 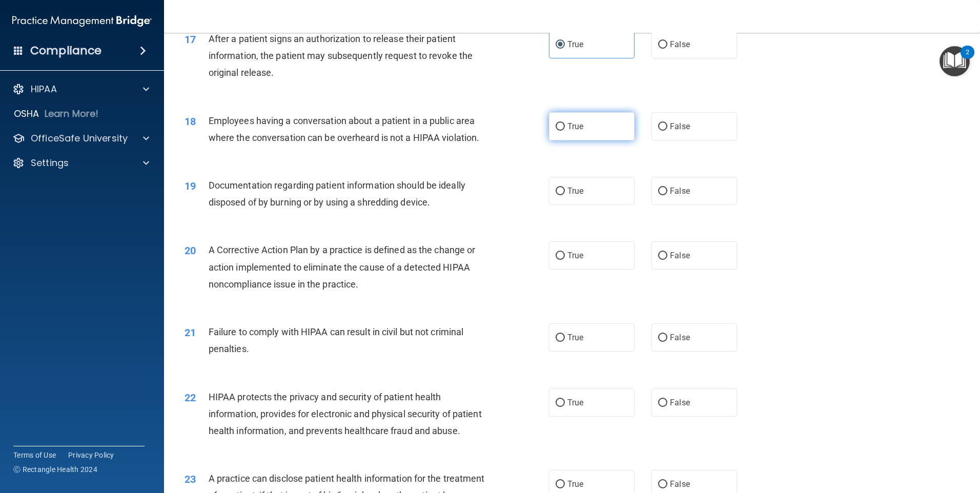 I want to click on span: 20, so click(x=190, y=251).